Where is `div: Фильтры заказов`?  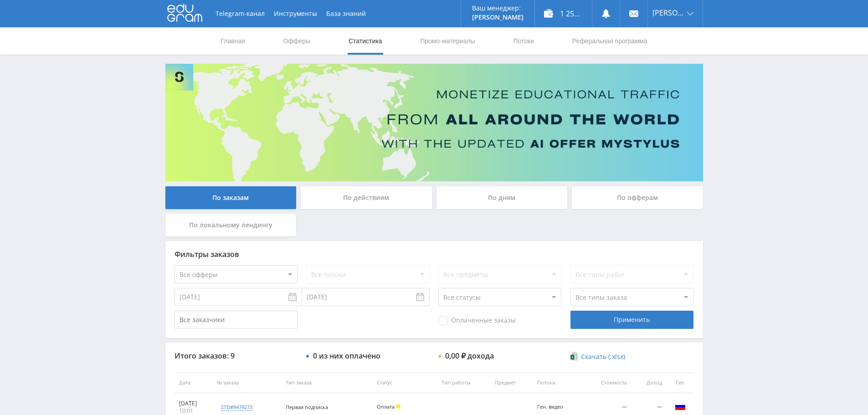
div: Фильтры заказов is located at coordinates (434, 254).